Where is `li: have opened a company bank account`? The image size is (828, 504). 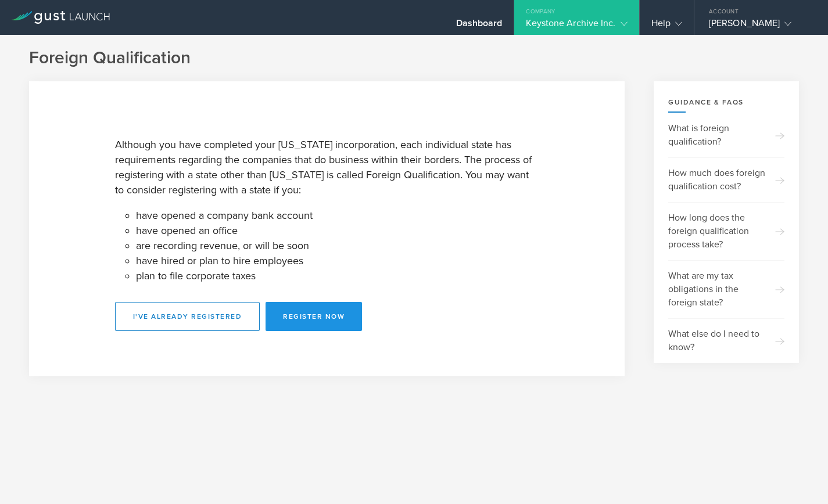
li: have opened a company bank account is located at coordinates (338, 216).